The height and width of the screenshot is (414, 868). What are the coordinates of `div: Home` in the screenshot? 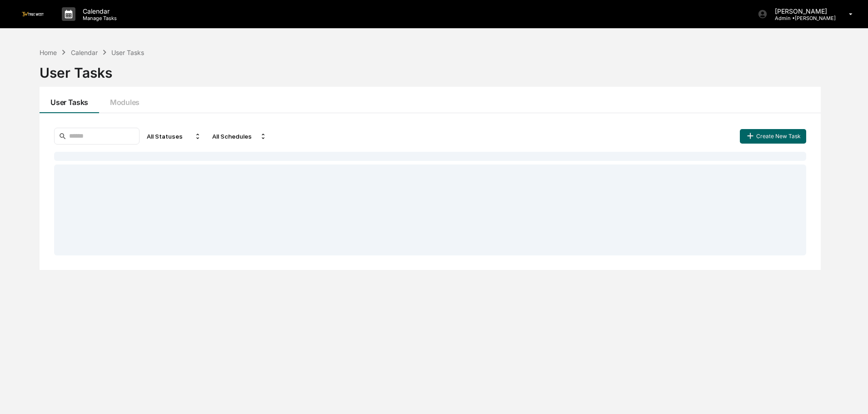 It's located at (48, 52).